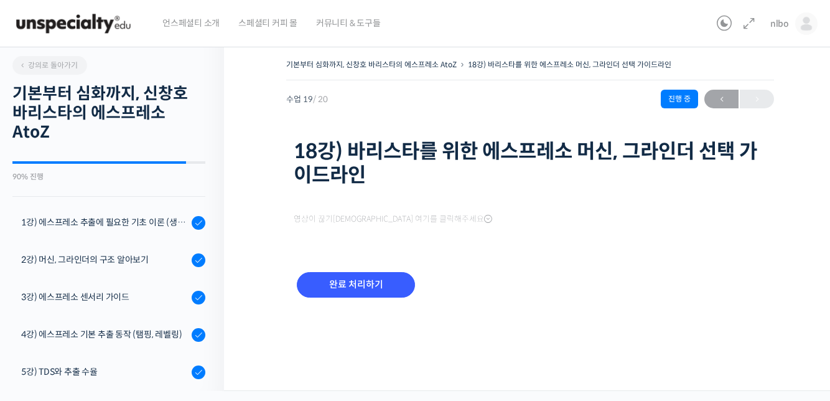 The width and height of the screenshot is (830, 401). What do you see at coordinates (356, 284) in the screenshot?
I see `input: 완료 처리하기` at bounding box center [356, 284].